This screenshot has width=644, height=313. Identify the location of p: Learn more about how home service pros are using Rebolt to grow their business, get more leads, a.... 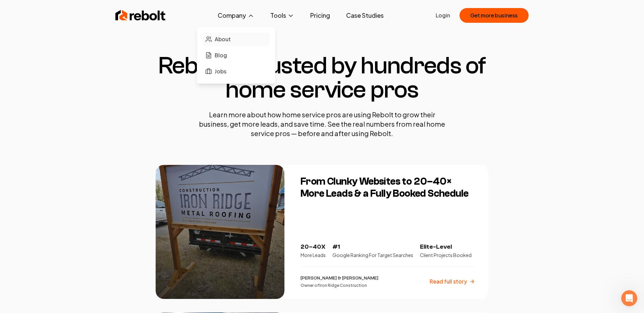
(322, 124).